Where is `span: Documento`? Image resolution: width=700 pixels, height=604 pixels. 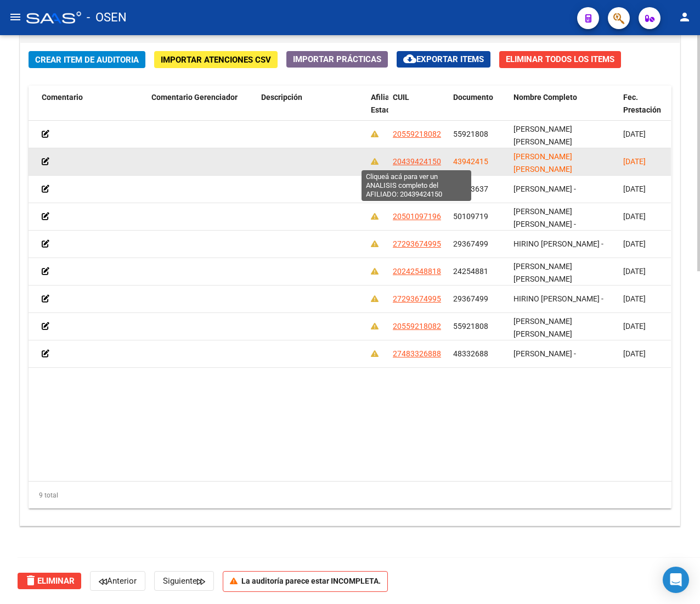 span: Documento is located at coordinates (473, 97).